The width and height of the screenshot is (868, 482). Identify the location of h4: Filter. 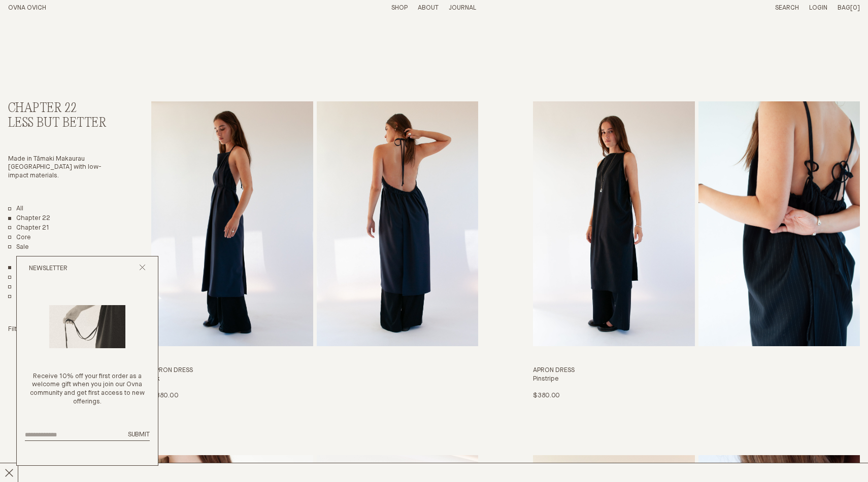
(19, 330).